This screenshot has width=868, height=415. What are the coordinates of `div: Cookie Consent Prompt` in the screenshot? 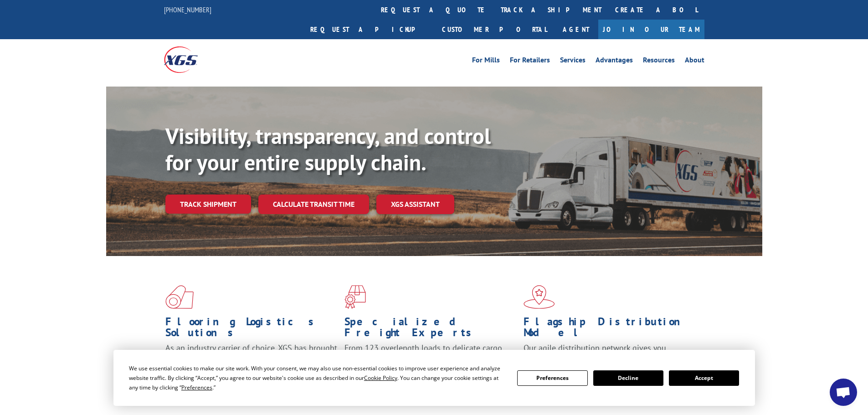 It's located at (434, 378).